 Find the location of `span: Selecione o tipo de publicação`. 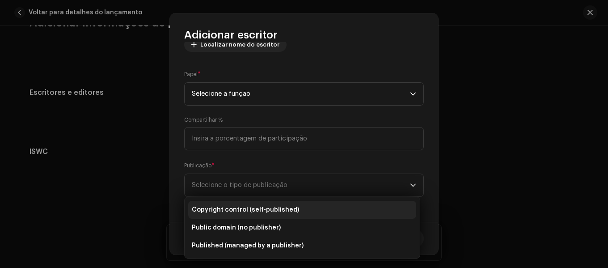

span: Selecione o tipo de publicação is located at coordinates (301, 185).